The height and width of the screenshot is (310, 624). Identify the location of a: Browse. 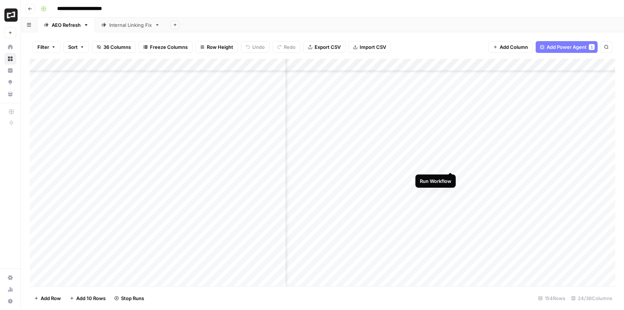
(10, 59).